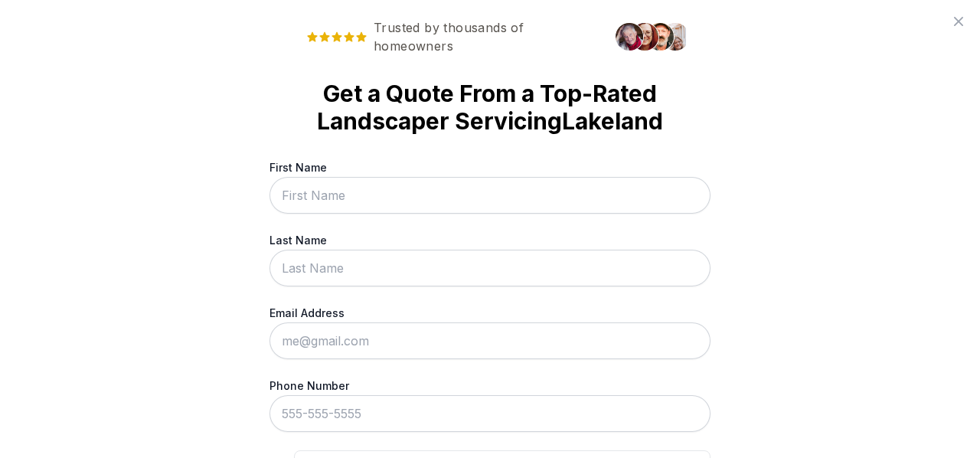  I want to click on strong: Get a Quote From a Top-Rated Landscaper Servicing Lakeland, so click(490, 107).